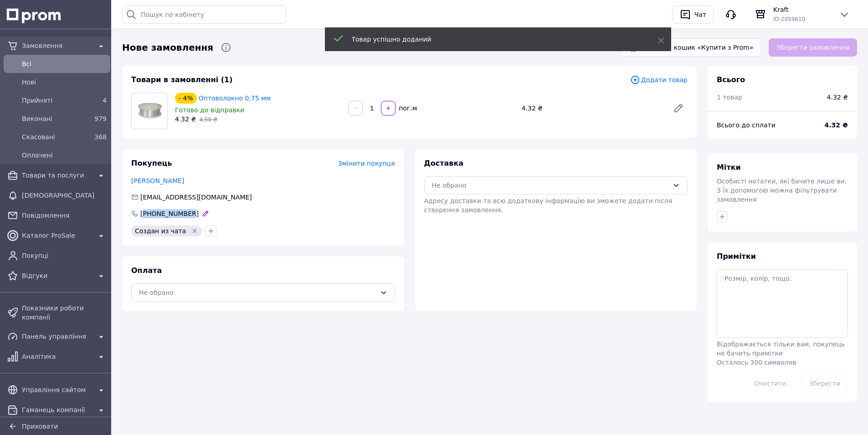  I want to click on a: Оптоволокно 0,75 мм, so click(234, 98).